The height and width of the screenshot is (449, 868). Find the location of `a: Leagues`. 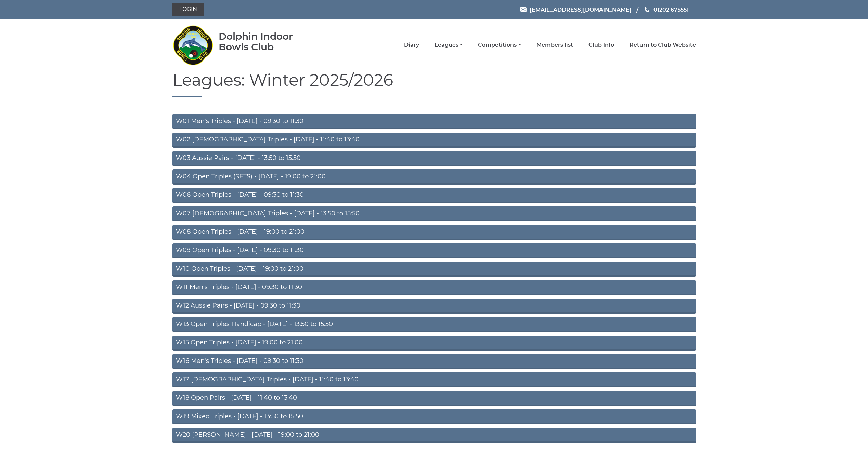

a: Leagues is located at coordinates (448, 45).